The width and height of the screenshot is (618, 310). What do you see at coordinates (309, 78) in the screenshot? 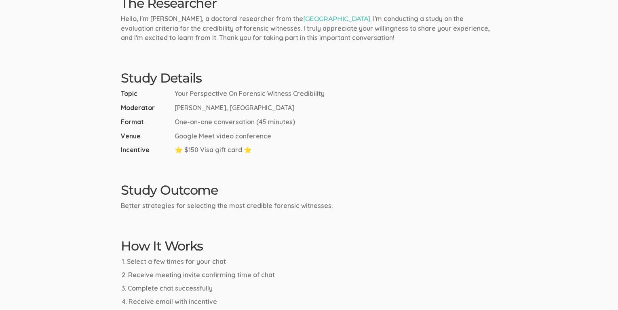
I see `h2: Study Details` at bounding box center [309, 78].